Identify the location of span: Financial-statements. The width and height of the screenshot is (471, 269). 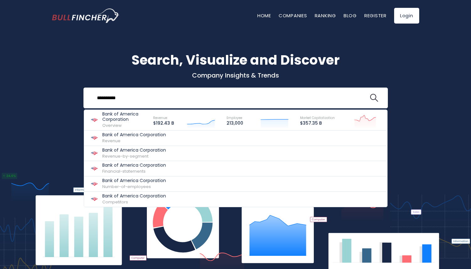
(124, 171).